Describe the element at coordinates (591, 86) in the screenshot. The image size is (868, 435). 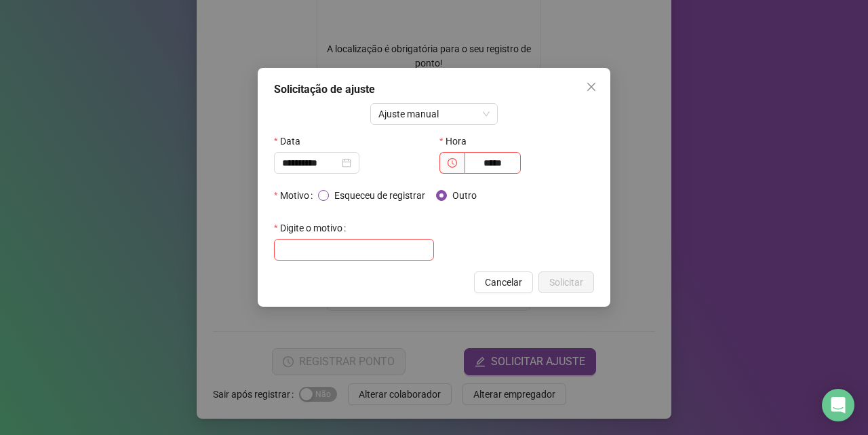
I see `span: close` at that location.